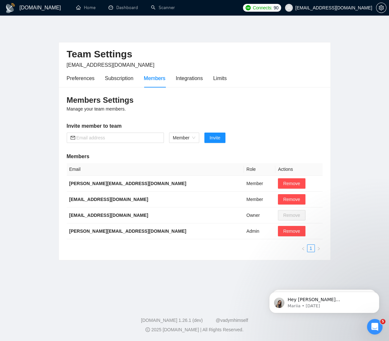 The height and width of the screenshot is (341, 389). What do you see at coordinates (382, 8) in the screenshot?
I see `a: setting` at bounding box center [382, 8].